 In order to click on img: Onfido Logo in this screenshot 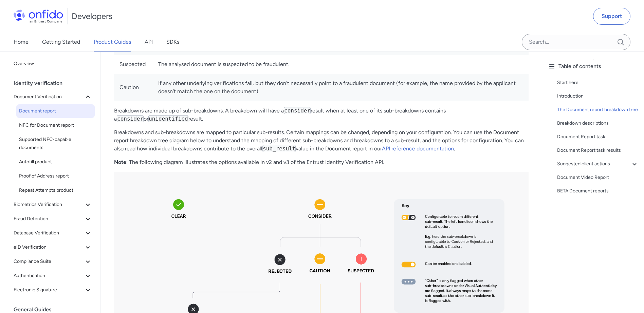, I will do `click(38, 16)`.